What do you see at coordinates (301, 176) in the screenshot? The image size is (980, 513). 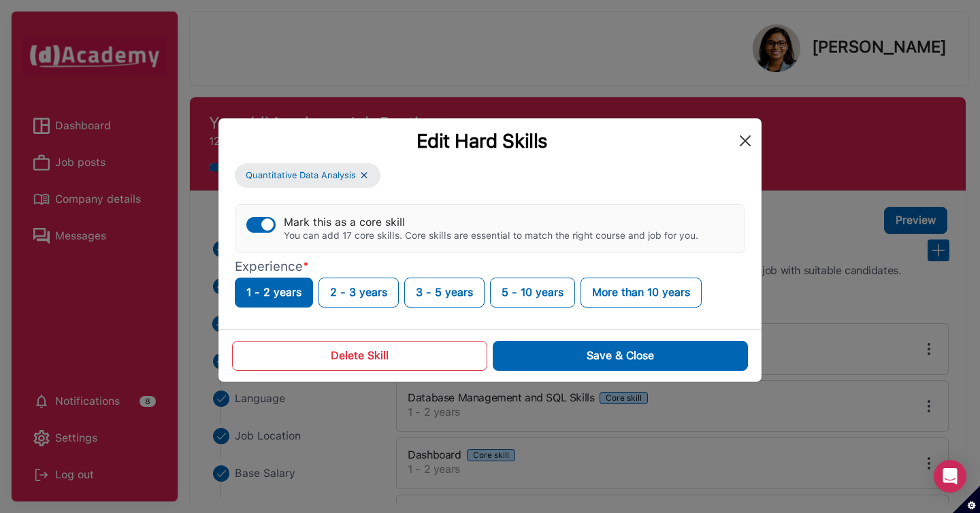 I see `span: Quantitative Data Analysis` at bounding box center [301, 176].